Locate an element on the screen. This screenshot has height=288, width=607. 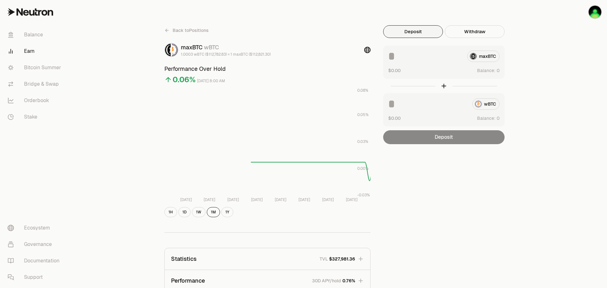
button: 1H is located at coordinates (171, 212).